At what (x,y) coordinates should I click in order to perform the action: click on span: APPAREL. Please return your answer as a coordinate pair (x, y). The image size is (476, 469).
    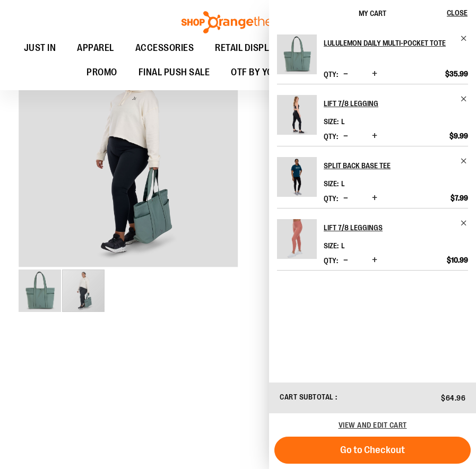
    Looking at the image, I should click on (96, 48).